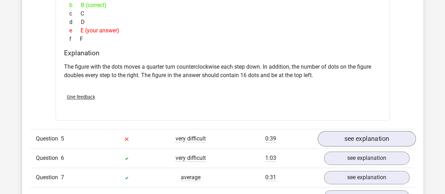 This screenshot has width=445, height=194. Describe the element at coordinates (270, 177) in the screenshot. I see `span: 0:31` at that location.